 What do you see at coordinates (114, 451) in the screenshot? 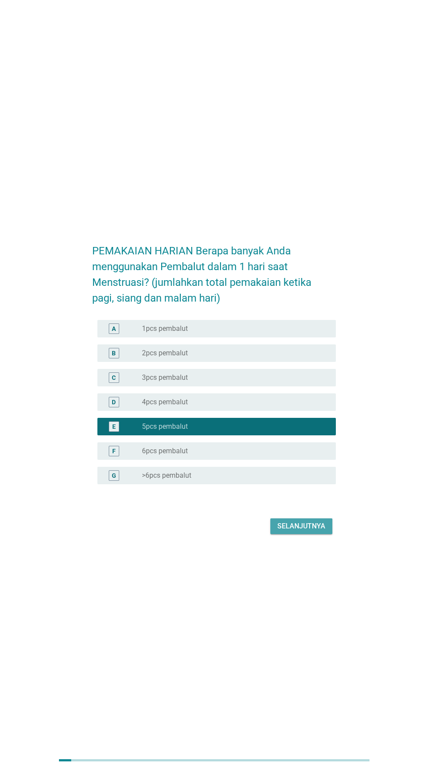
I see `font: F` at bounding box center [114, 451].